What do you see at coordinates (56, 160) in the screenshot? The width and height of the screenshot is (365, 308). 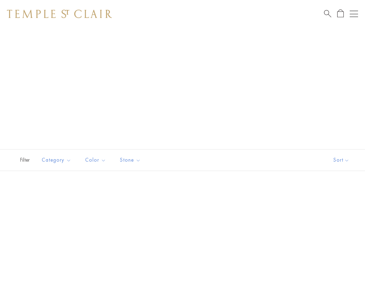 I see `button: Category` at bounding box center [56, 160].